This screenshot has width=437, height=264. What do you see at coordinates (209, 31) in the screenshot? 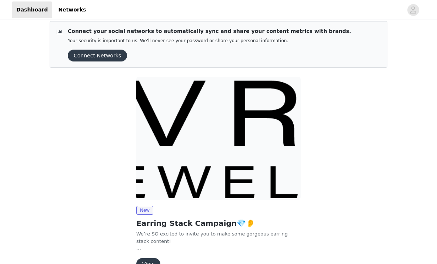
I see `p: Connect your social networks to automatically sync and share your content metrics with brands.` at bounding box center [209, 31].